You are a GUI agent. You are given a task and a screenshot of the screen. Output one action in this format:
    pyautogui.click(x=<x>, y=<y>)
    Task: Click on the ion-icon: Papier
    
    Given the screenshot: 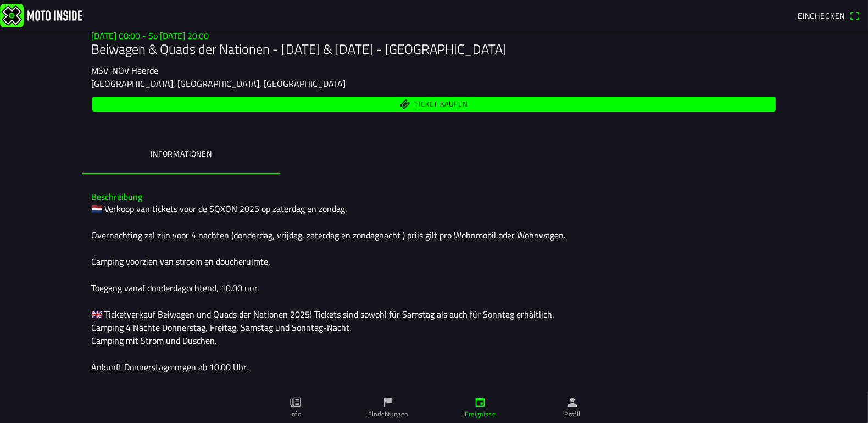 What is the action you would take?
    pyautogui.click(x=296, y=402)
    